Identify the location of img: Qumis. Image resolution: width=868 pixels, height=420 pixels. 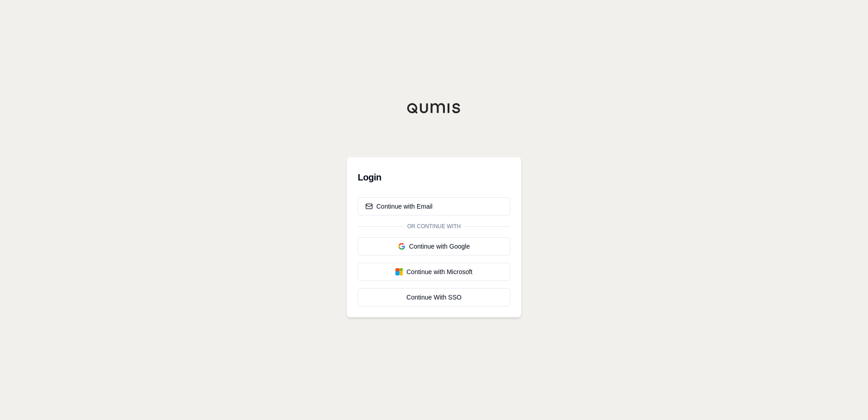
(434, 108).